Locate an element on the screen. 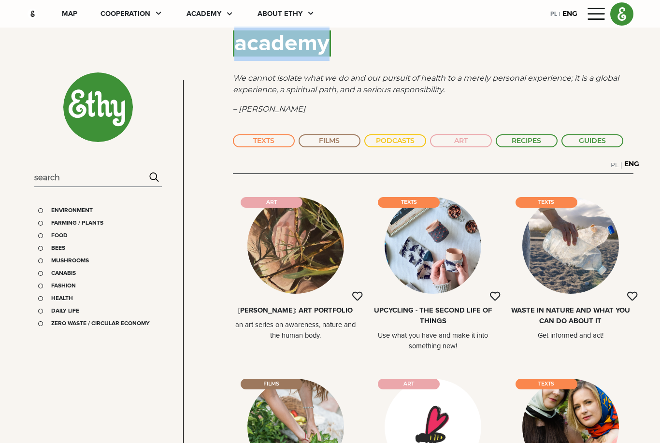  div: map is located at coordinates (70, 14).